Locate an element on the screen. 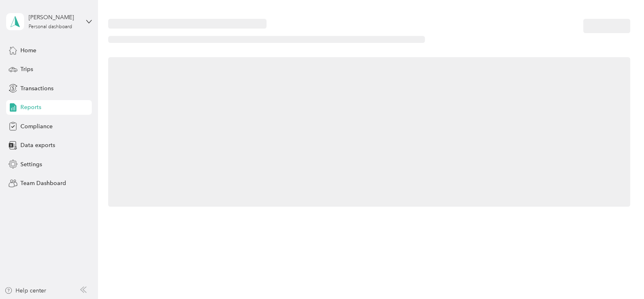  span: Settings is located at coordinates (31, 164).